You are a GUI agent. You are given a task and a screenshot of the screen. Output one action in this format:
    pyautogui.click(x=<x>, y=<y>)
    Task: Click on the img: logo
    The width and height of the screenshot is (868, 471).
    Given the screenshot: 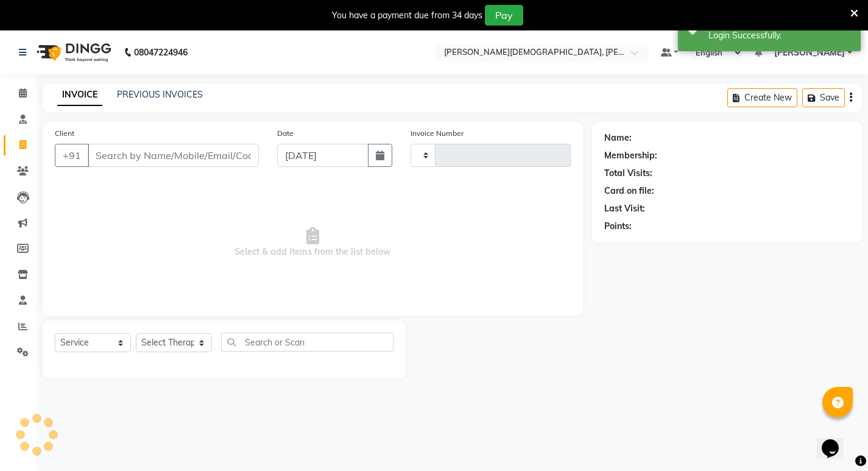 What is the action you would take?
    pyautogui.click(x=72, y=52)
    